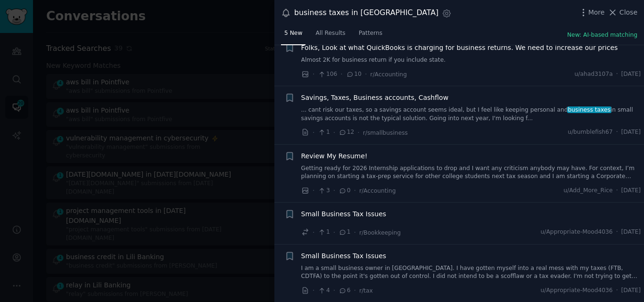  Describe the element at coordinates (293, 36) in the screenshot. I see `a: 5 New` at that location.